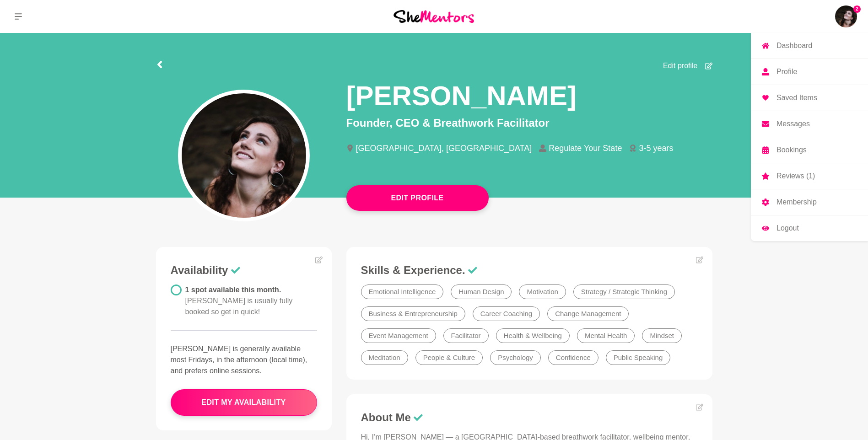  Describe the element at coordinates (680, 66) in the screenshot. I see `span: Edit profile` at that location.